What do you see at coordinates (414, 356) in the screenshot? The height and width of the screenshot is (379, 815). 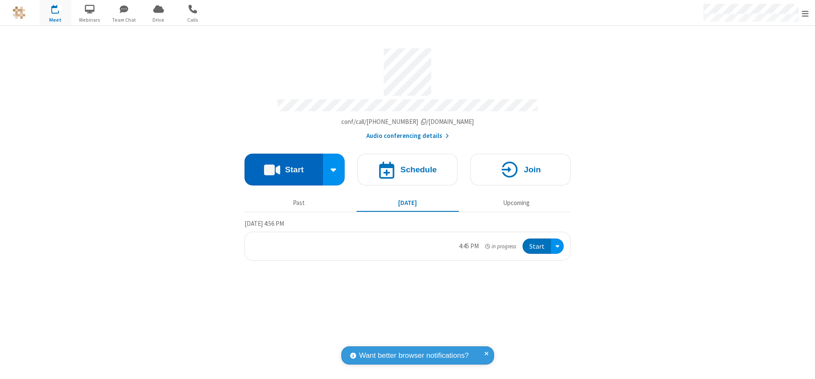 I see `span: Want better browser notifications?` at bounding box center [414, 356].